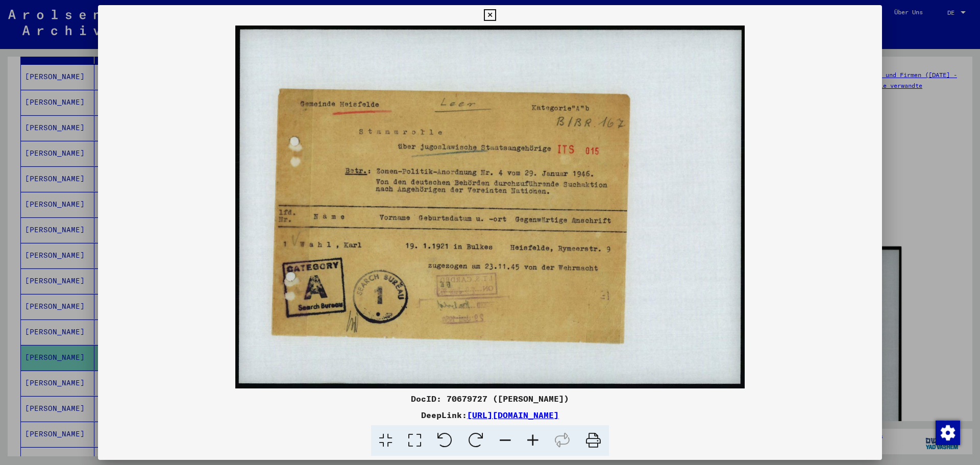  I want to click on div: Zustimmung ändern, so click(947, 432).